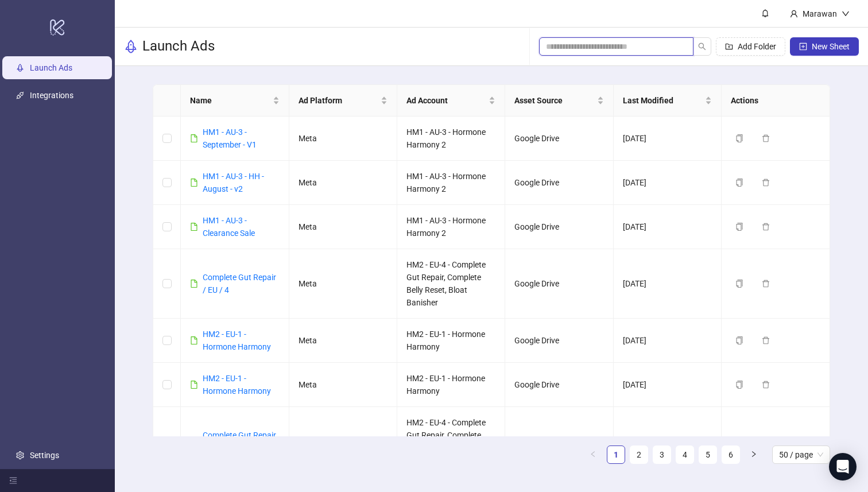 The width and height of the screenshot is (868, 492). I want to click on span: Add Folder, so click(757, 47).